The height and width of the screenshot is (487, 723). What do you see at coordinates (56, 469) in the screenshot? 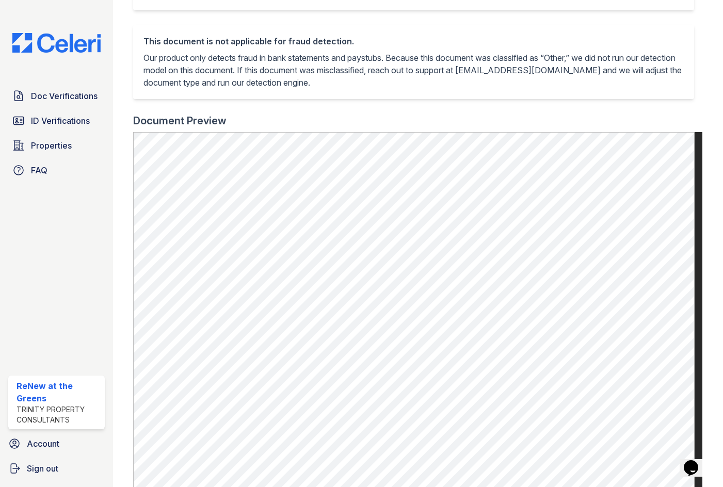
I see `button: Sign out` at bounding box center [56, 469].